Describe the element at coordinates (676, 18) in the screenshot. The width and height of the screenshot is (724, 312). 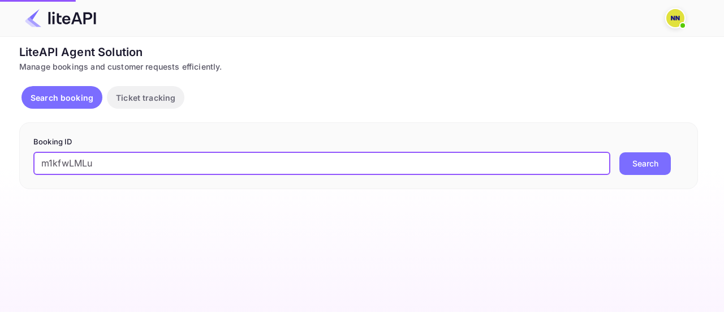
I see `img: N/A N/A` at that location.